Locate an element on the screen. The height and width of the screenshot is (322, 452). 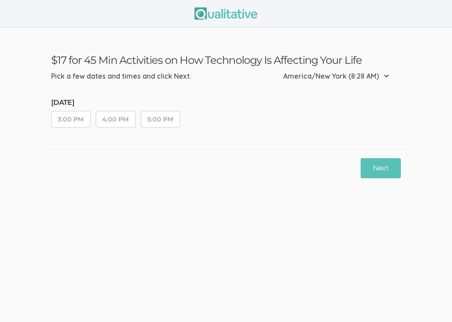
button: 5:00 PM is located at coordinates (161, 119).